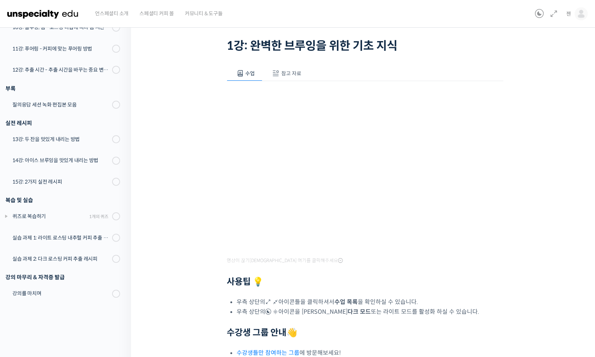 This screenshot has width=595, height=357. What do you see at coordinates (25, 240) in the screenshot?
I see `a: 홈` at bounding box center [25, 240].